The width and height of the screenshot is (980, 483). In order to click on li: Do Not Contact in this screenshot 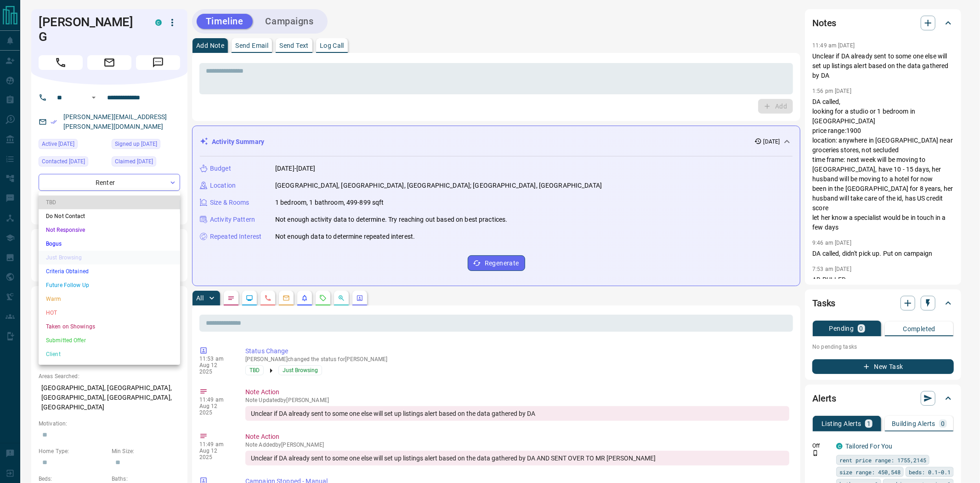, I will do `click(110, 216)`.